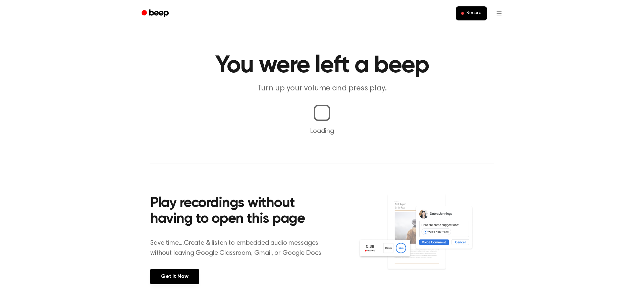 This screenshot has width=644, height=294. I want to click on p: Loading, so click(322, 131).